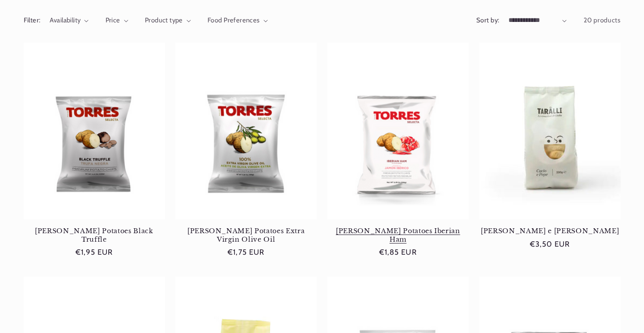 The height and width of the screenshot is (333, 644). I want to click on label: Sort by:, so click(487, 20).